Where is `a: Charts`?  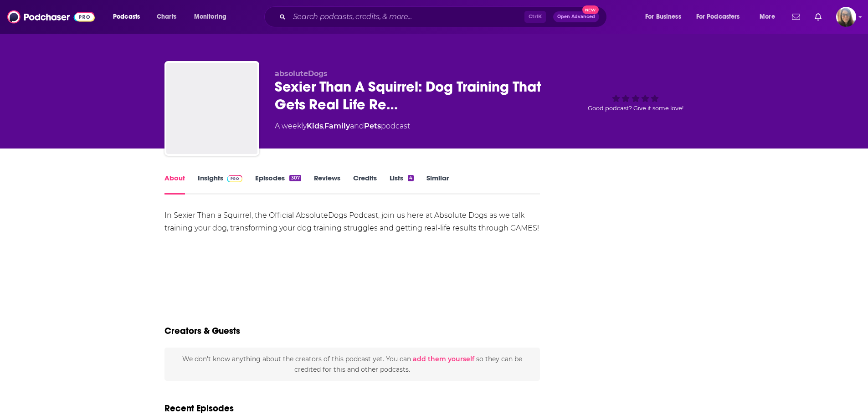 a: Charts is located at coordinates (166, 17).